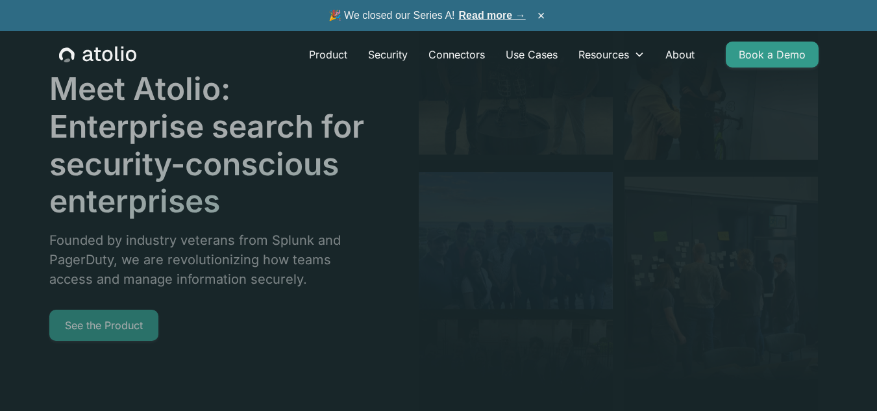 The image size is (877, 411). Describe the element at coordinates (680, 55) in the screenshot. I see `a: About` at that location.